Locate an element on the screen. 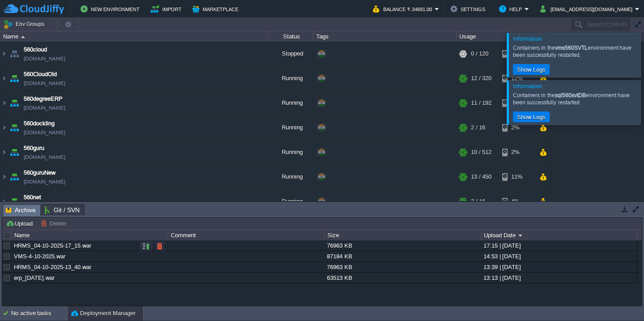 The image size is (644, 321). span: 560dockling is located at coordinates (39, 124).